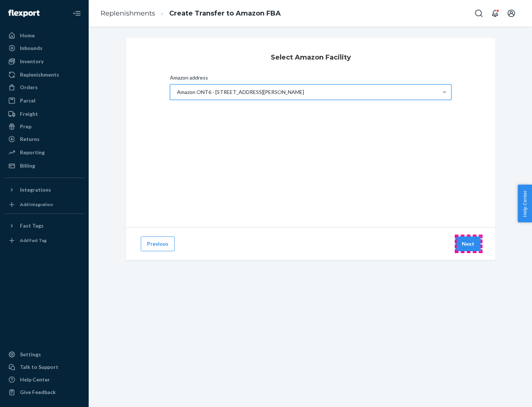 The image size is (532, 407). Describe the element at coordinates (311, 57) in the screenshot. I see `h3: Select Amazon Facility` at that location.